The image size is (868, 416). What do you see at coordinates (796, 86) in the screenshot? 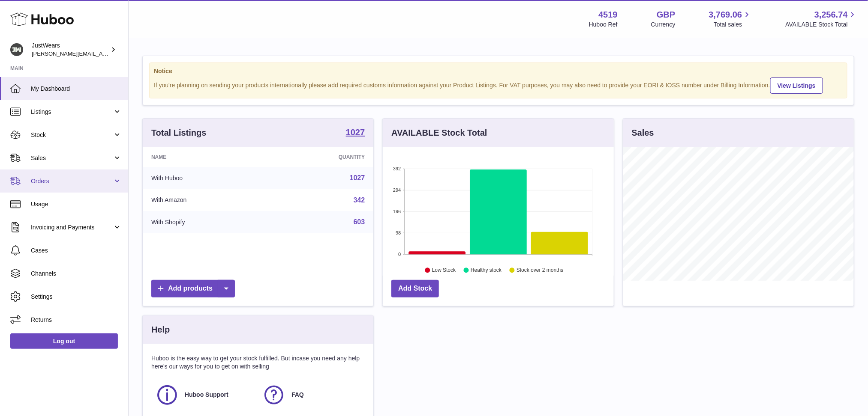
I see `a: View Listings` at bounding box center [796, 86].